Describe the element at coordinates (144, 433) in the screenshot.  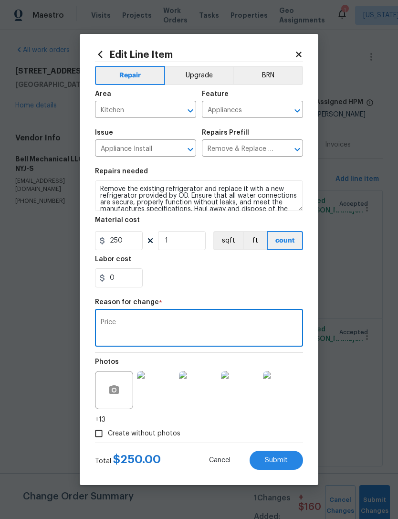
I see `span: Create without photos` at that location.